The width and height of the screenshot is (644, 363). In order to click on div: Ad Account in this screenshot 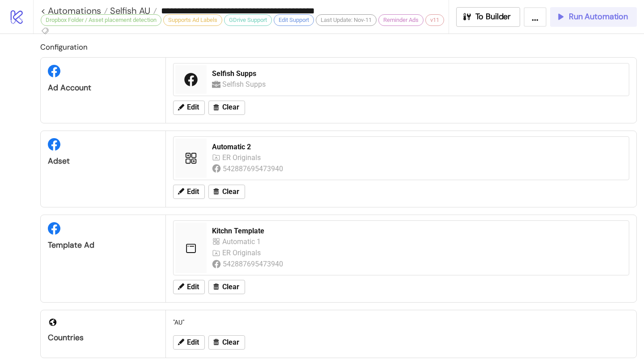, I will do `click(103, 88)`.